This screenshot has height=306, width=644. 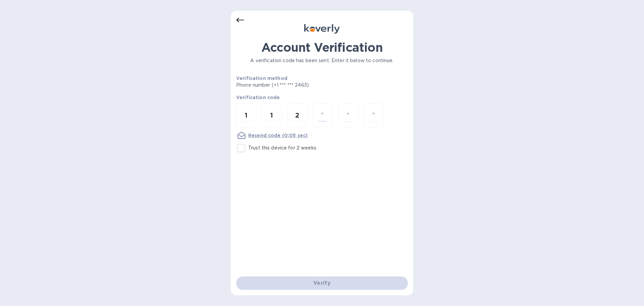 What do you see at coordinates (322, 97) in the screenshot?
I see `p: Verification code` at bounding box center [322, 97].